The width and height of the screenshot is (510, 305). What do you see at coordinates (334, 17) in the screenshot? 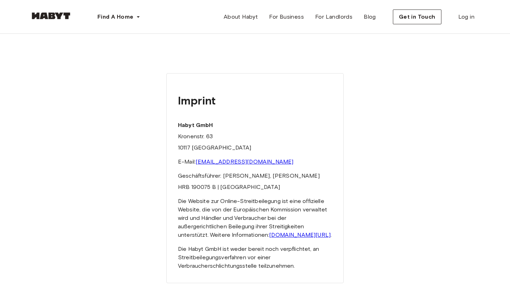
I see `span: For Landlords` at bounding box center [334, 17].